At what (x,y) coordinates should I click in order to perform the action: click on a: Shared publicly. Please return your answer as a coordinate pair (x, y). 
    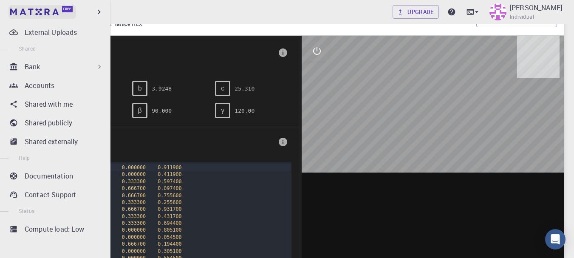
    Looking at the image, I should click on (57, 123).